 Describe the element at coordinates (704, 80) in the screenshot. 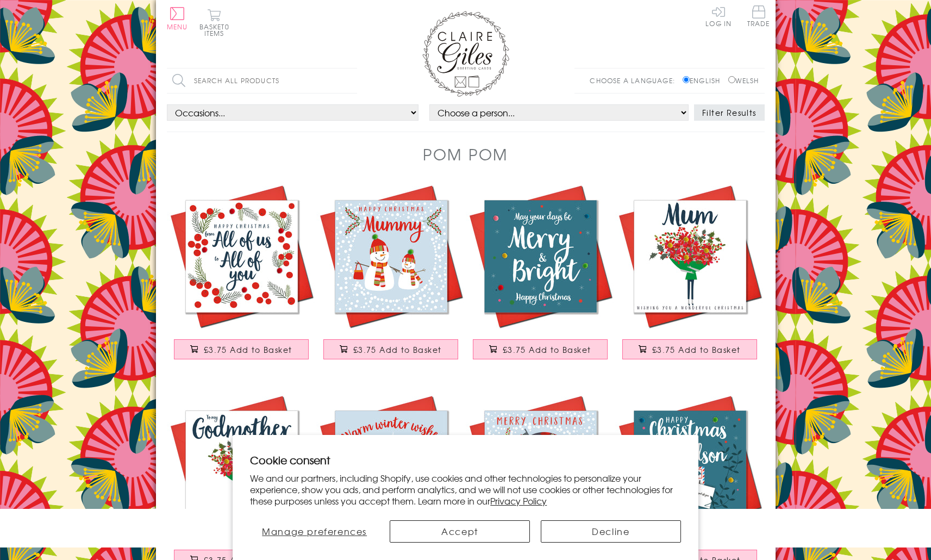

I see `label: English` at that location.